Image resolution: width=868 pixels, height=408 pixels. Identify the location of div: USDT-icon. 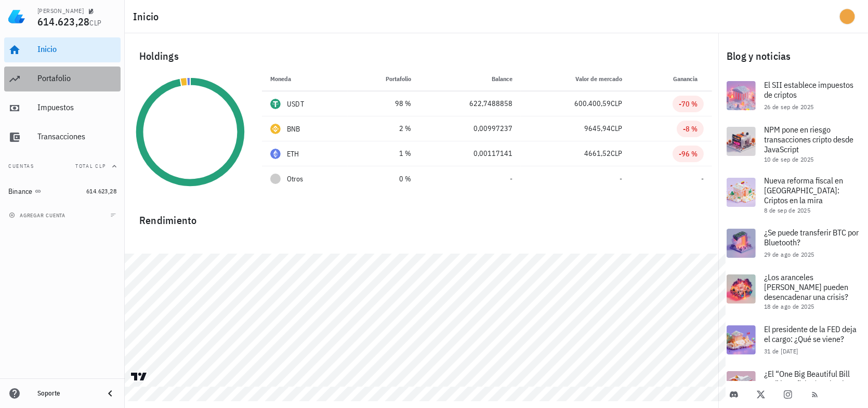
(276, 104).